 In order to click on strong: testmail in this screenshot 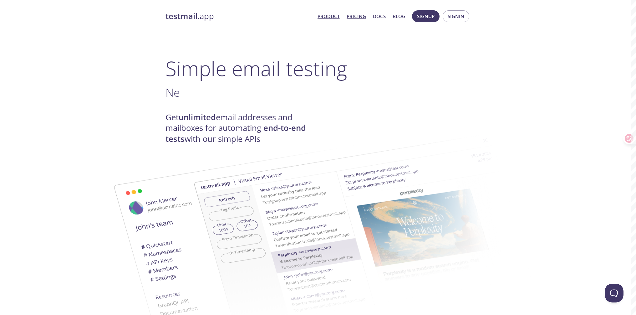, I will do `click(181, 16)`.